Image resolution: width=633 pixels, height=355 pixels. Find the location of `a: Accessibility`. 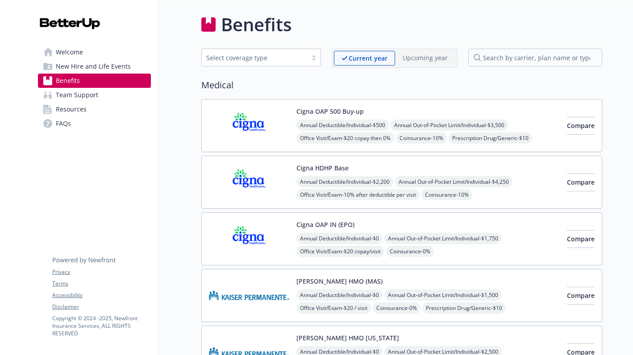

a: Accessibility is located at coordinates (101, 296).